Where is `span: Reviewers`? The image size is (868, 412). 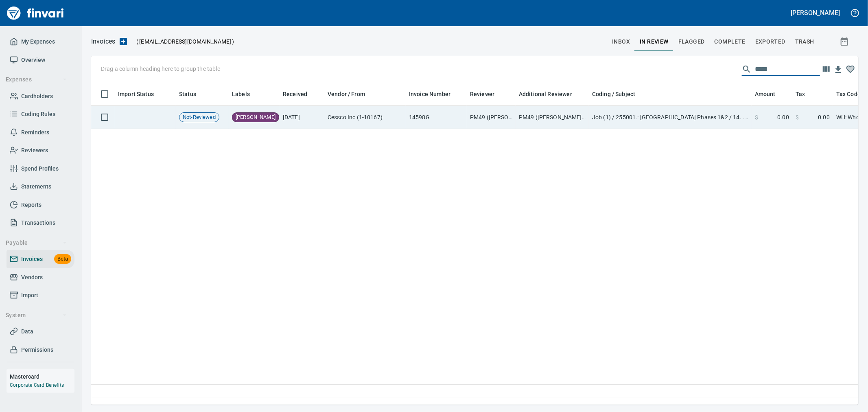 span: Reviewers is located at coordinates (34, 150).